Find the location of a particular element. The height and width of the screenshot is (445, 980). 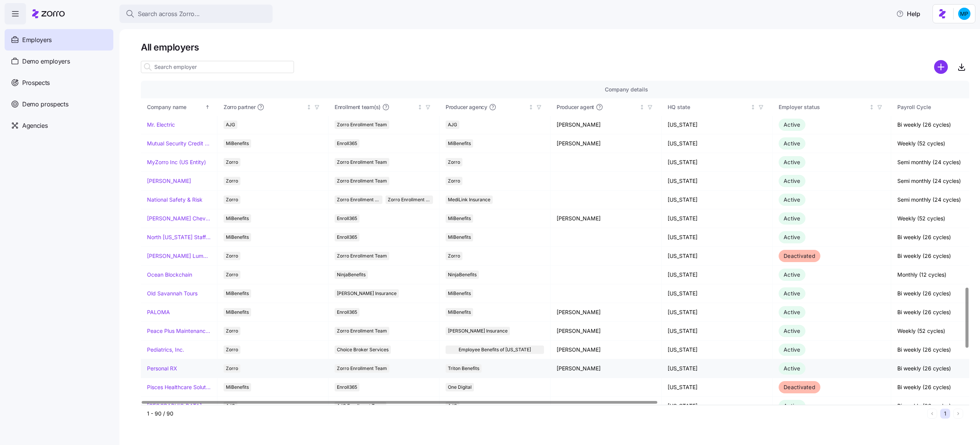

button: Search across Zorro... is located at coordinates (196, 14).